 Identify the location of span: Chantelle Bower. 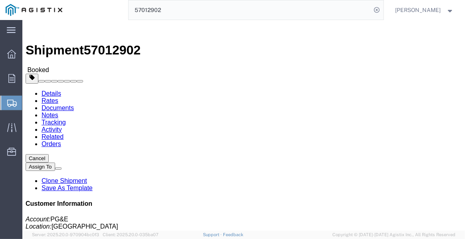
(419, 10).